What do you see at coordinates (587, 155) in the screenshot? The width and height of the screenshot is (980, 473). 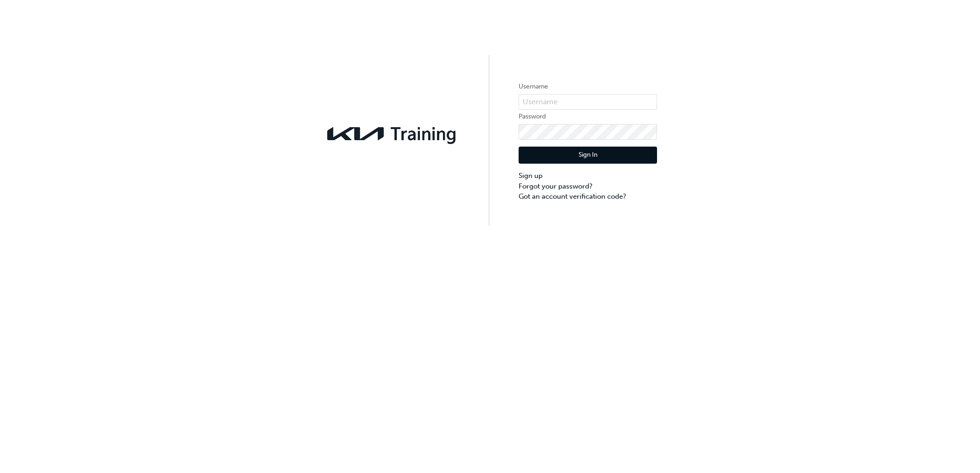 I see `button: Sign In` at bounding box center [587, 155].